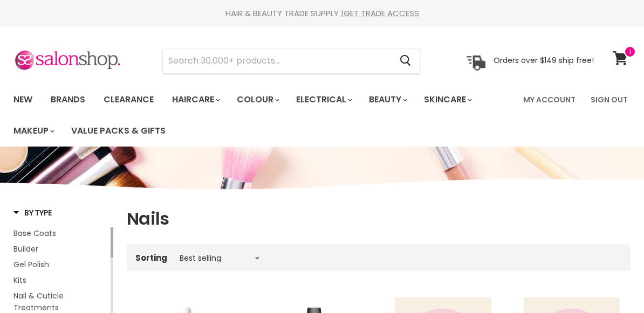 Image resolution: width=644 pixels, height=313 pixels. Describe the element at coordinates (387, 100) in the screenshot. I see `a: Beauty` at that location.